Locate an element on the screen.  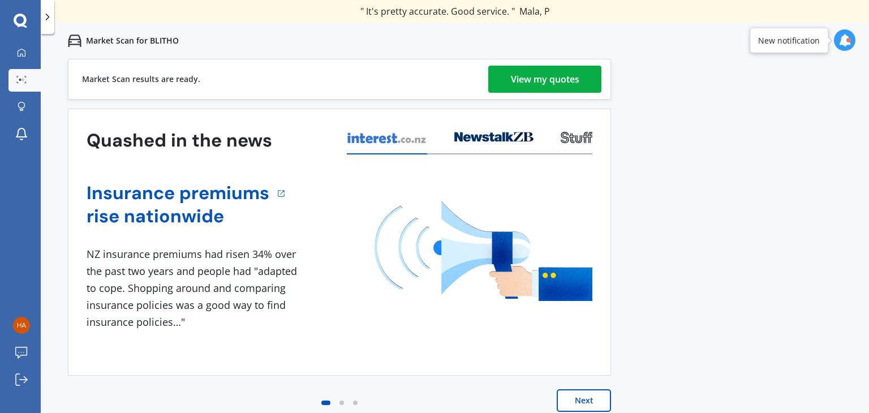
h3: Quashed in the news is located at coordinates (179, 140).